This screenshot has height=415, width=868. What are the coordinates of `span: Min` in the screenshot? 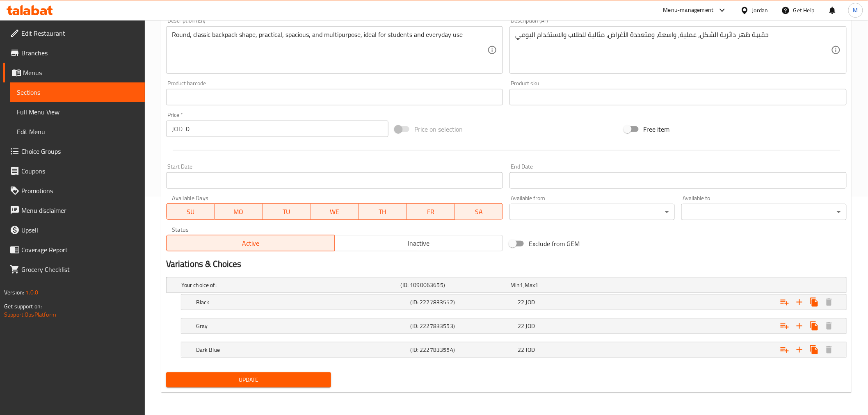 It's located at (515, 285).